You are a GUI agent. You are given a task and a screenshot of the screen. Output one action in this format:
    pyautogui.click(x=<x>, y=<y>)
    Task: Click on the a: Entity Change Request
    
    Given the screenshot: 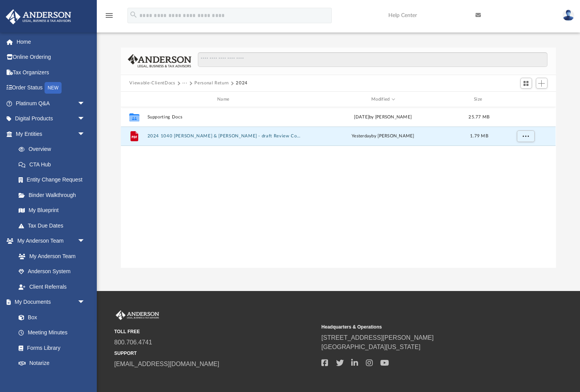 What is the action you would take?
    pyautogui.click(x=54, y=180)
    